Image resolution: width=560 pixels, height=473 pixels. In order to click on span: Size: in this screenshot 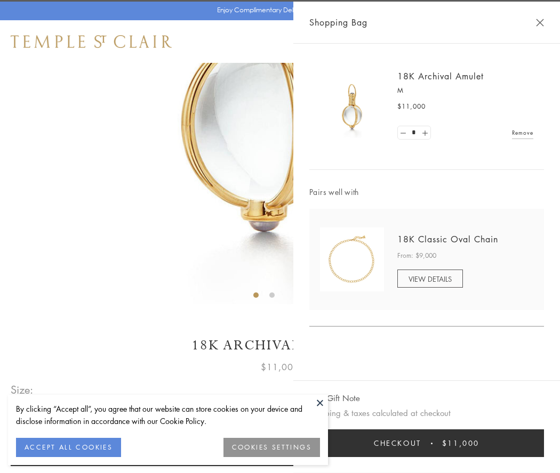, I will do `click(22, 390)`.